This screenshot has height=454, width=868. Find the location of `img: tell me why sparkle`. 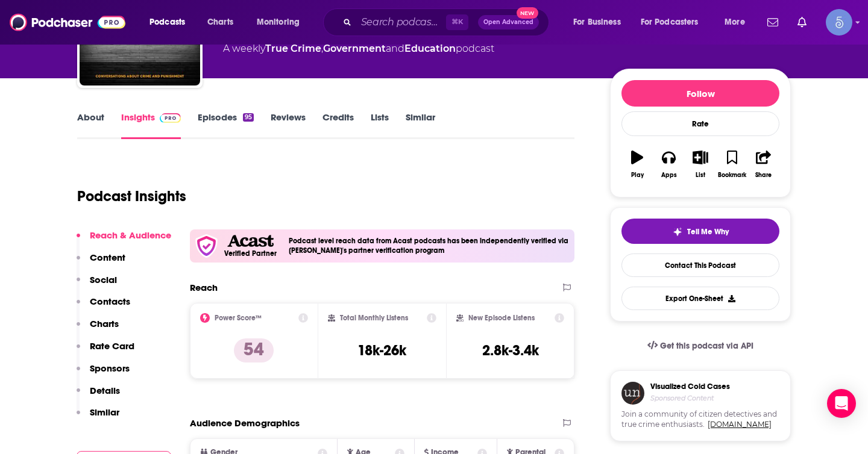

img: tell me why sparkle is located at coordinates (678, 232).